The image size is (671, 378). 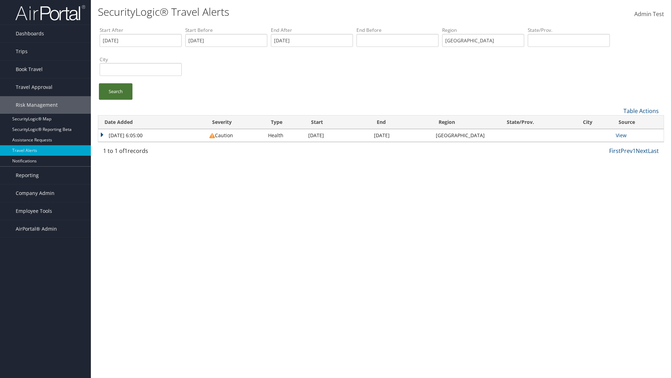 I want to click on a: Table Actions, so click(x=641, y=111).